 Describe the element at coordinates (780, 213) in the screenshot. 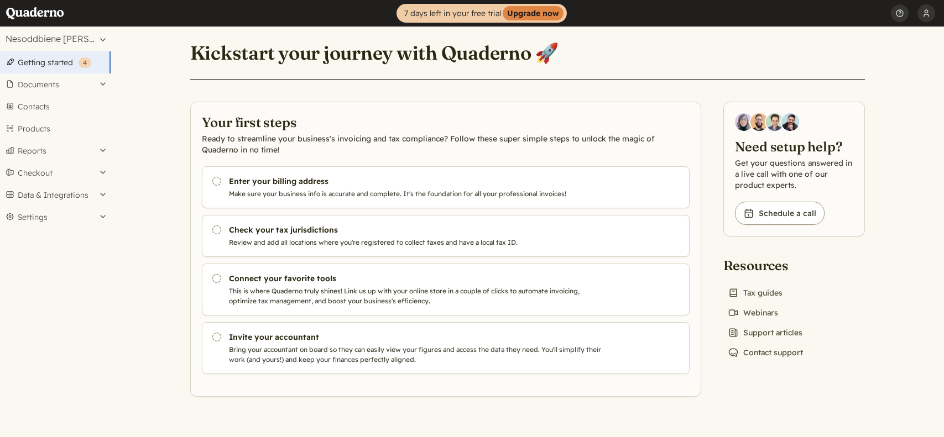

I see `a: Schedule a call` at that location.